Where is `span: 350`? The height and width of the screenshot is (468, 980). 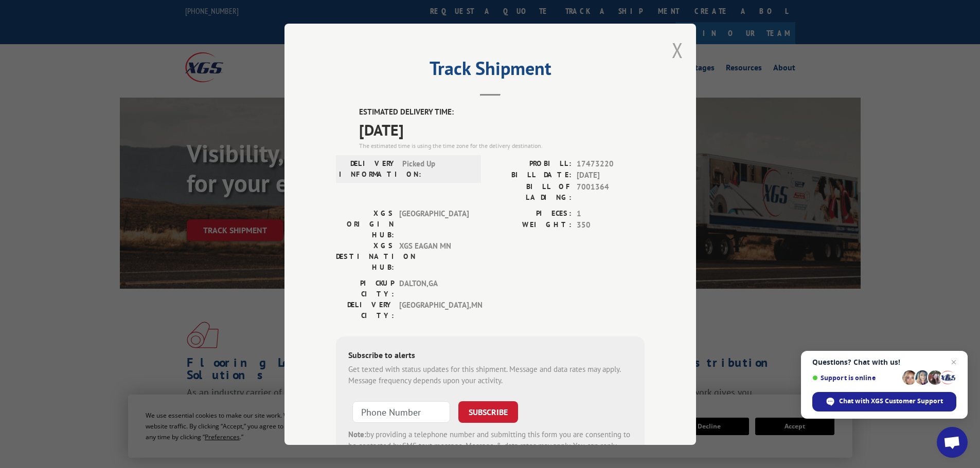 span: 350 is located at coordinates (610, 225).